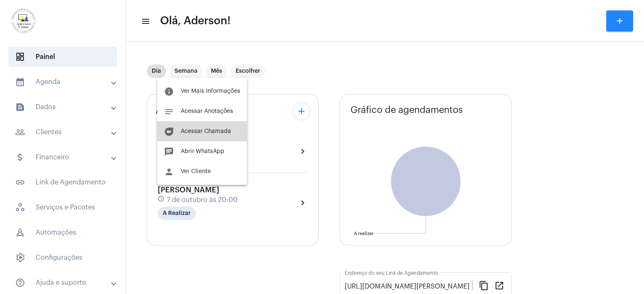 Image resolution: width=644 pixels, height=294 pixels. Describe the element at coordinates (23, 21) in the screenshot. I see `img: d7e3195d-0907-1efa-a796-b593d293ae59.png` at that location.